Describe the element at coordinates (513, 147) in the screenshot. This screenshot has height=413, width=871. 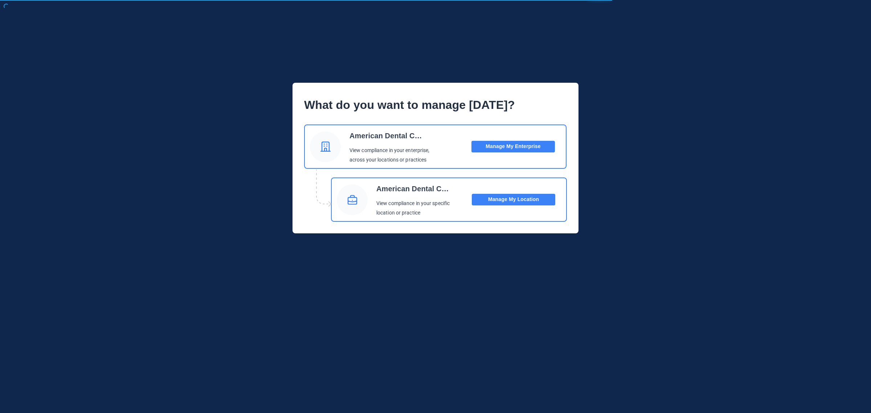
I see `button: Manage My Enterprise` at that location.